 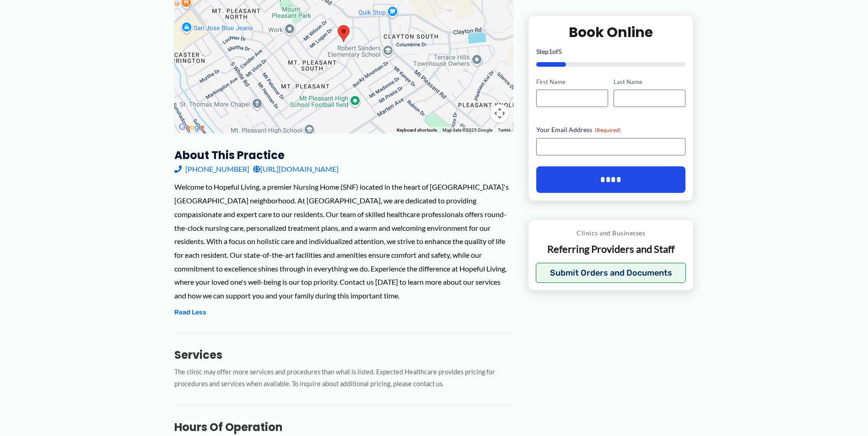 I want to click on a: Terms (opens in new tab), so click(x=504, y=129).